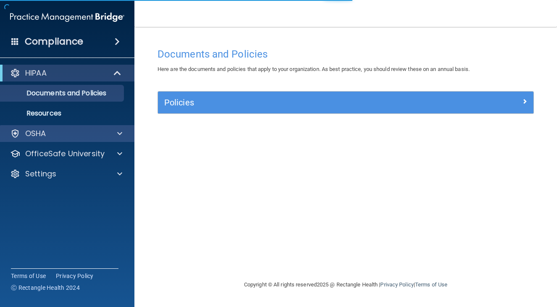 The image size is (557, 307). Describe the element at coordinates (299, 102) in the screenshot. I see `h5: Policies` at that location.